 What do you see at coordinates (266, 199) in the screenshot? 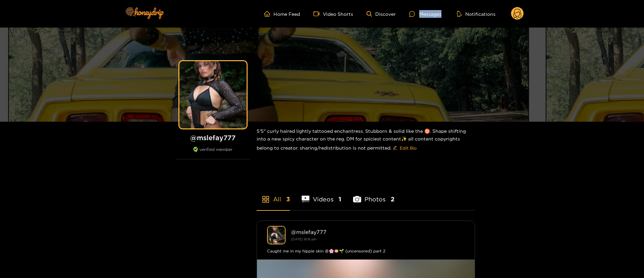
I see `span: appstore` at bounding box center [266, 199].